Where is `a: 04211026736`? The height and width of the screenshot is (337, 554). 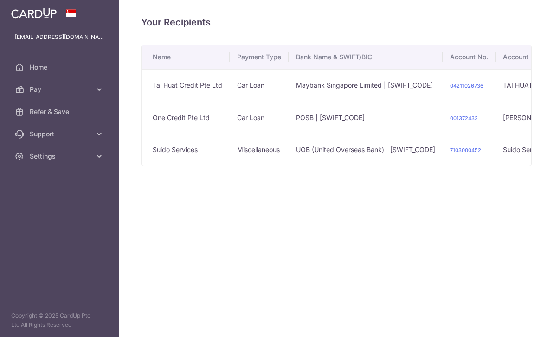 a: 04211026736 is located at coordinates (467, 86).